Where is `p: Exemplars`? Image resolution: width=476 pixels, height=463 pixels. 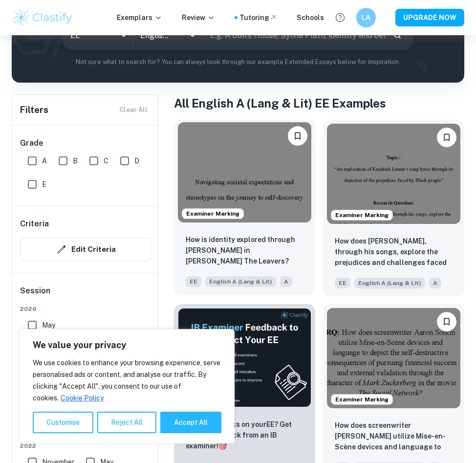 p: Exemplars is located at coordinates (139, 18).